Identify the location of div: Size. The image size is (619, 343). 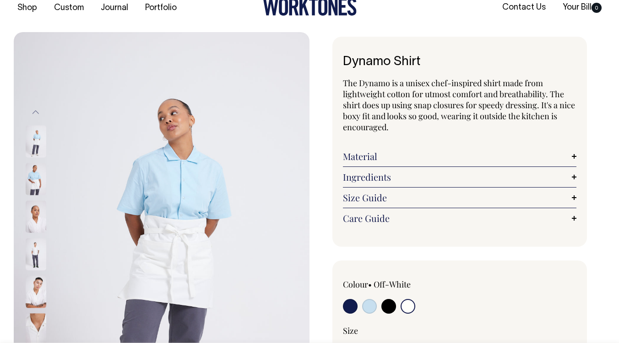
(460, 330).